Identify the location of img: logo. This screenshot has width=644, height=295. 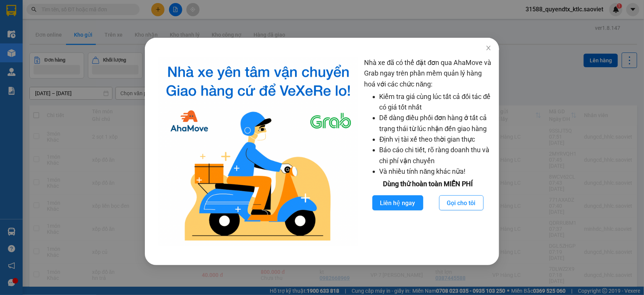
(259, 152).